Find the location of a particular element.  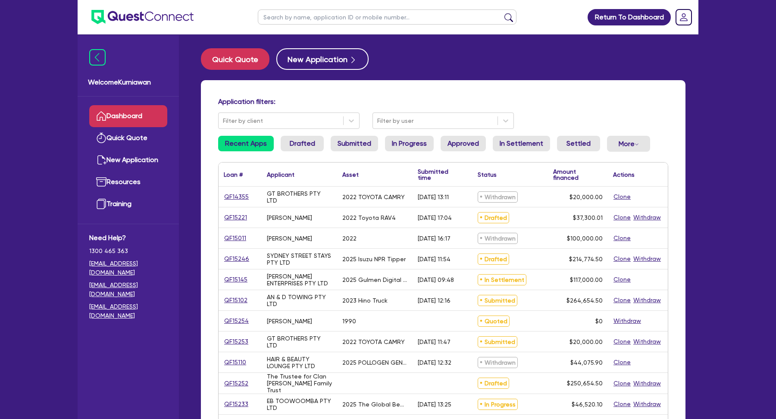

a: Dashboard is located at coordinates (128, 116).